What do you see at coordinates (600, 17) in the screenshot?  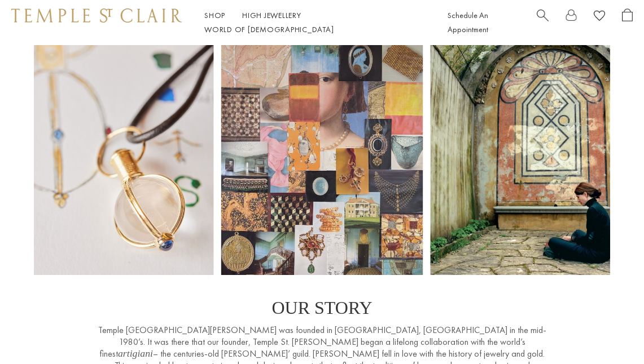 I see `a: View Wishlist` at bounding box center [600, 17].